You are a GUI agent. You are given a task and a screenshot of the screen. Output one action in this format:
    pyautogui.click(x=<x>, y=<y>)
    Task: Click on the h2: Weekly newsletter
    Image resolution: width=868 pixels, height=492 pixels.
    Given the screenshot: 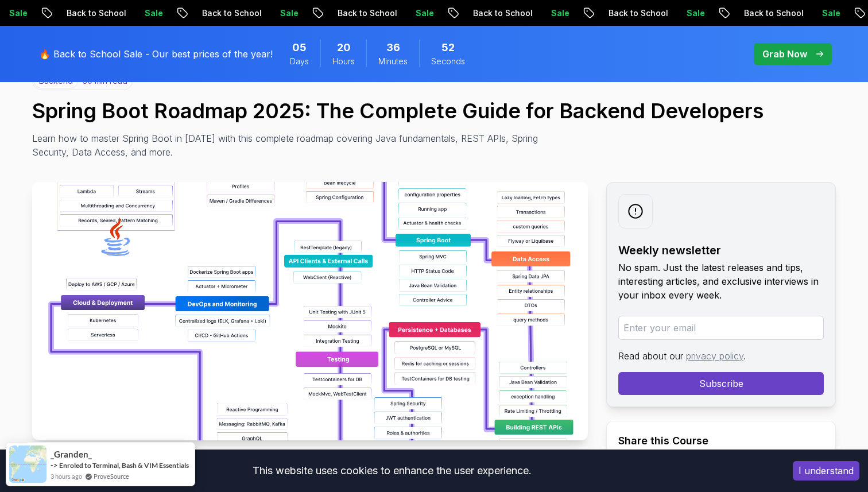 What is the action you would take?
    pyautogui.click(x=721, y=250)
    